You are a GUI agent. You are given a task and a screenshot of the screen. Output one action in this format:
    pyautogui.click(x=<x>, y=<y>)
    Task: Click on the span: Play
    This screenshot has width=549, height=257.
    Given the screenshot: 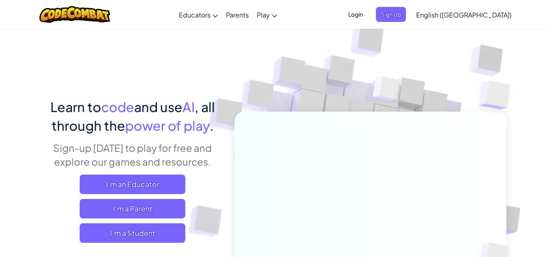 What is the action you would take?
    pyautogui.click(x=263, y=15)
    